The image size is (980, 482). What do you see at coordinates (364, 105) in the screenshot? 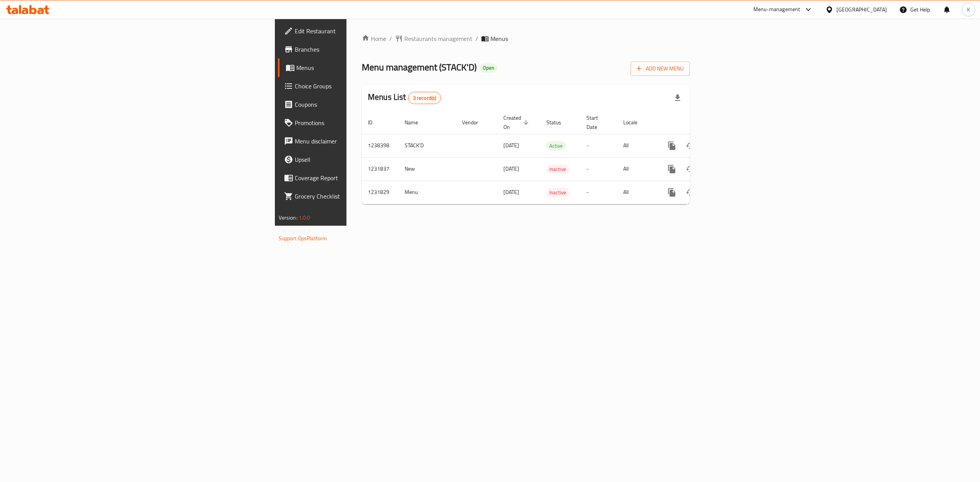
I see `span: Coupons` at bounding box center [364, 105].